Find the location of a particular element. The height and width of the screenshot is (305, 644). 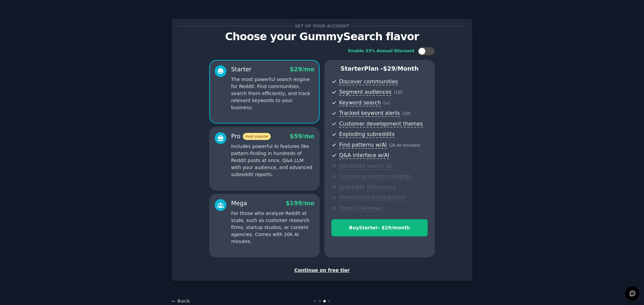

button: BuyStarter- $29/month is located at coordinates (379, 228).